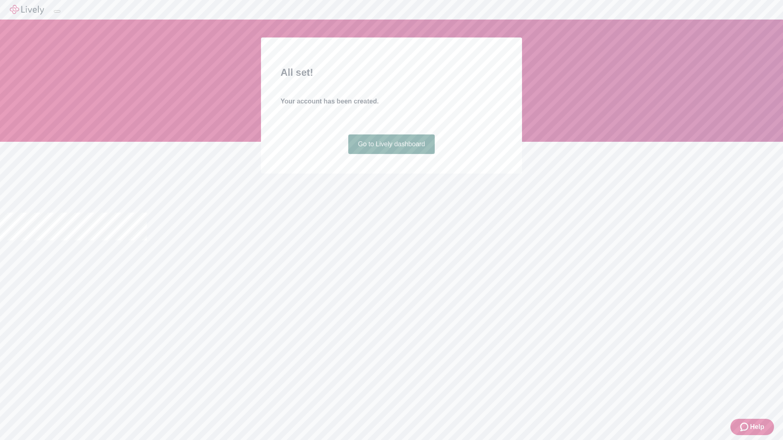  Describe the element at coordinates (57, 11) in the screenshot. I see `button: Log out` at that location.